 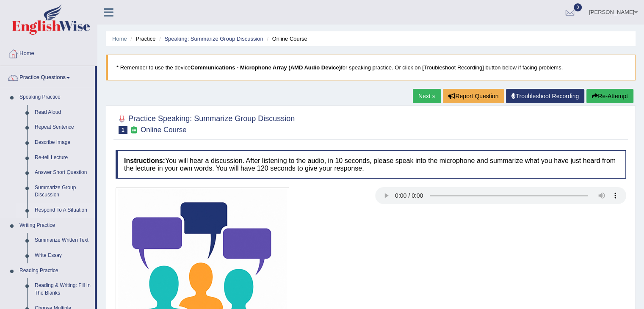 I want to click on a: Write Essay, so click(x=63, y=255).